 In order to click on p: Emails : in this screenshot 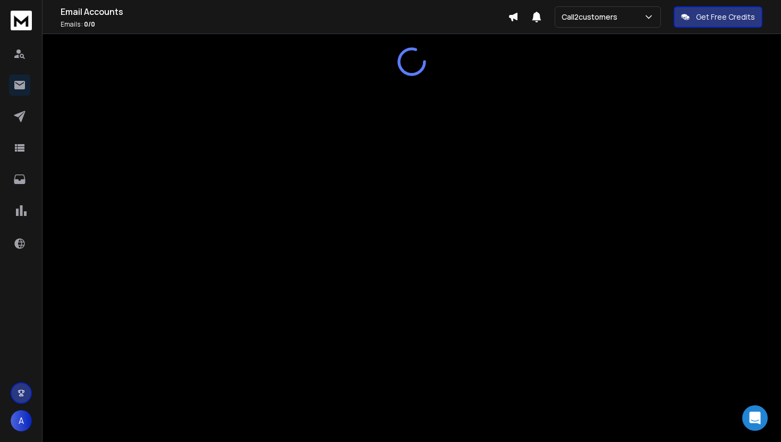, I will do `click(284, 24)`.